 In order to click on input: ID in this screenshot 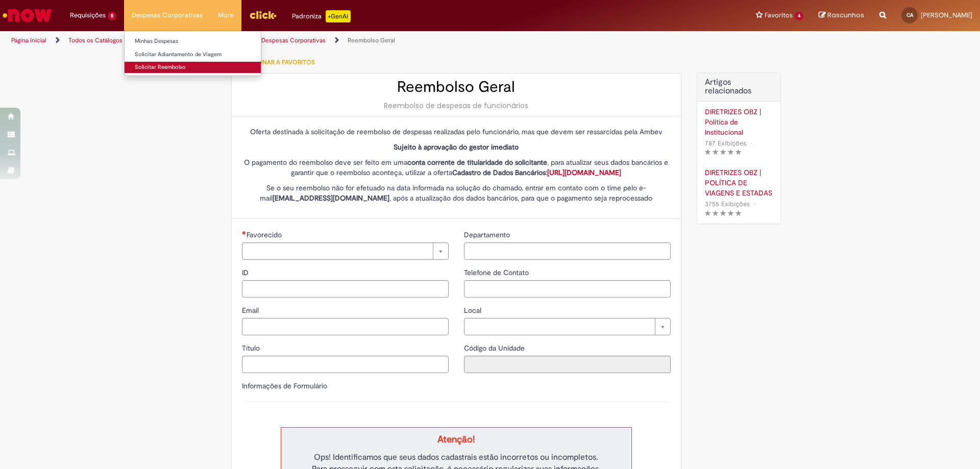, I will do `click(345, 289)`.